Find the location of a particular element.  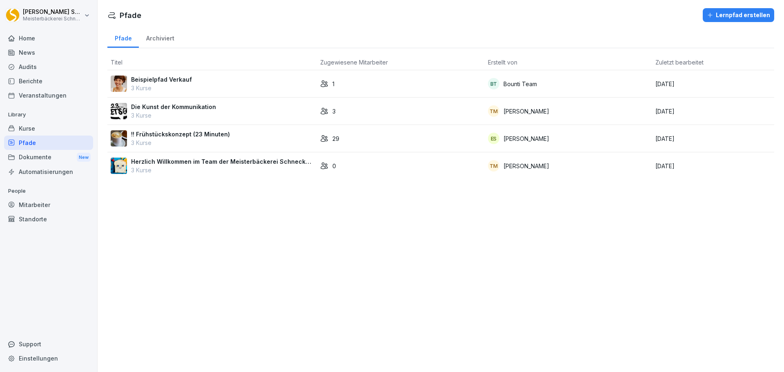

a: Berichte is located at coordinates (49, 81).